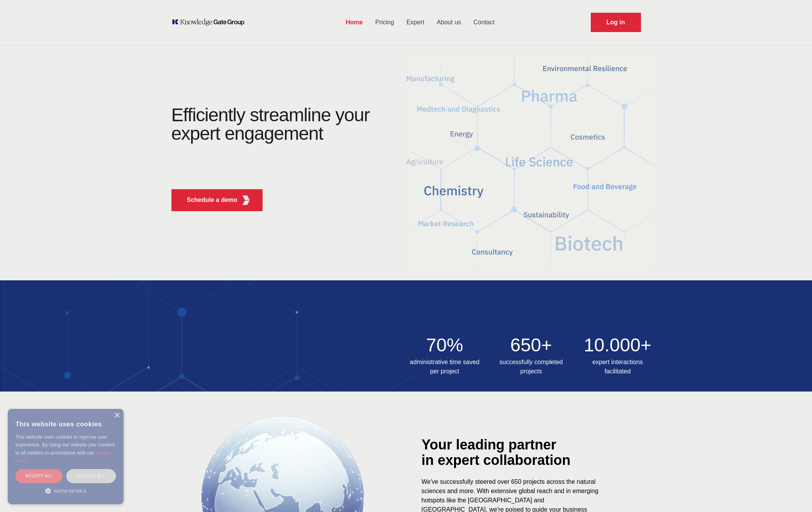 This screenshot has width=812, height=512. What do you see at coordinates (449, 22) in the screenshot?
I see `a: About us` at bounding box center [449, 22].